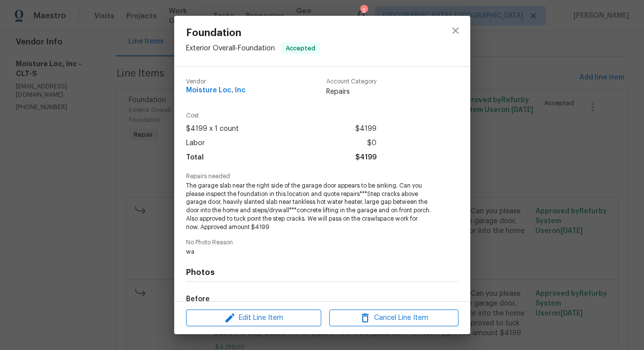 This screenshot has height=350, width=644. What do you see at coordinates (308, 206) in the screenshot?
I see `span: The garage slab near the right side of the garage door appears to be sinking. Can you please insp...` at bounding box center [308, 206].